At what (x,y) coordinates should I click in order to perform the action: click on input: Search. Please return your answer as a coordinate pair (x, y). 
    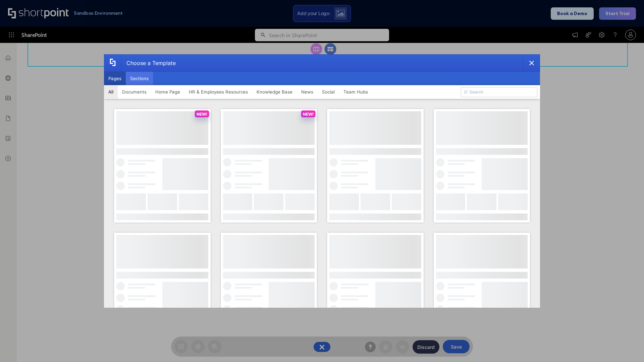
    Looking at the image, I should click on (499, 92).